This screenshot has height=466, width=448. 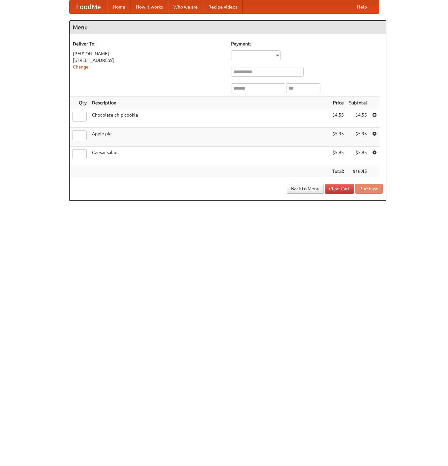 I want to click on a: FoodMe, so click(x=88, y=7).